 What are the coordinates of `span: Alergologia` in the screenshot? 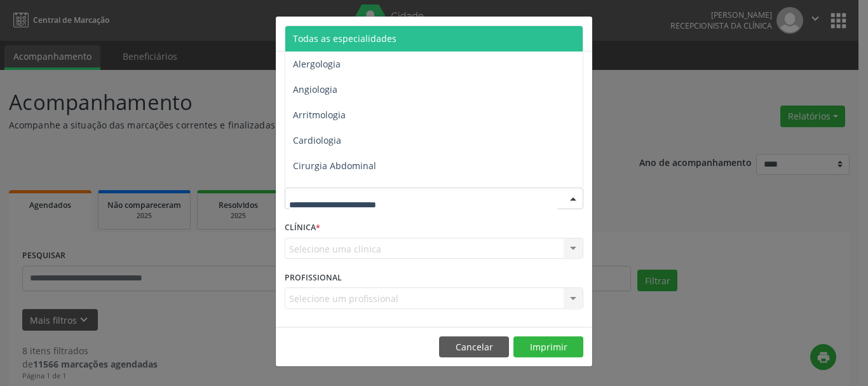 It's located at (316, 64).